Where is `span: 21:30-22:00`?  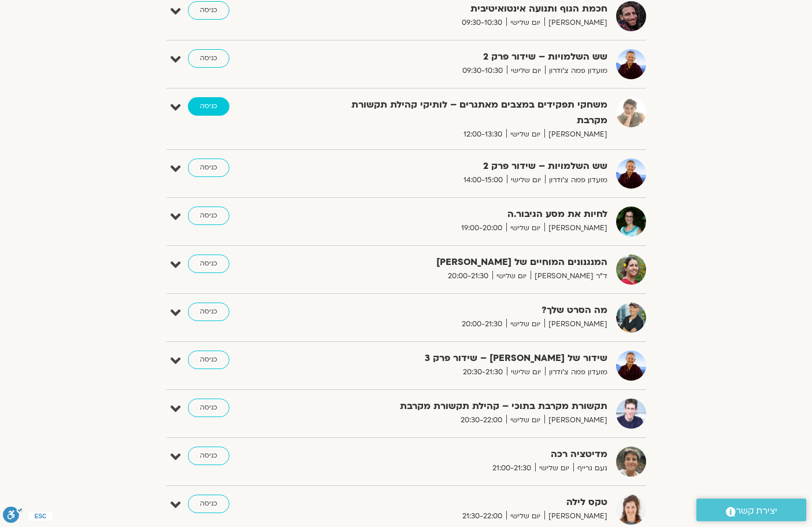
span: 21:30-22:00 is located at coordinates (482, 516).